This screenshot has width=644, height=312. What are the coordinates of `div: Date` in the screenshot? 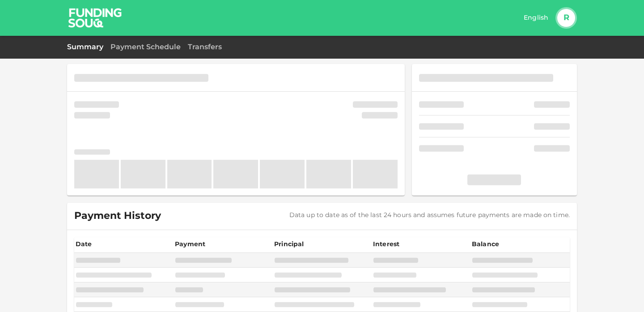 It's located at (83, 244).